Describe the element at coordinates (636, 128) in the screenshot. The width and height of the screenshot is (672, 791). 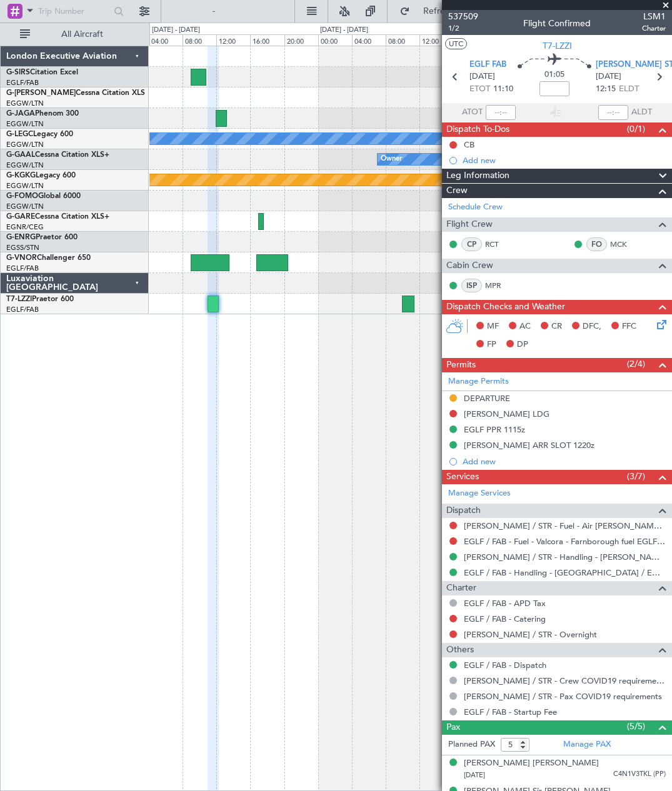
I see `span: (0/1)` at that location.